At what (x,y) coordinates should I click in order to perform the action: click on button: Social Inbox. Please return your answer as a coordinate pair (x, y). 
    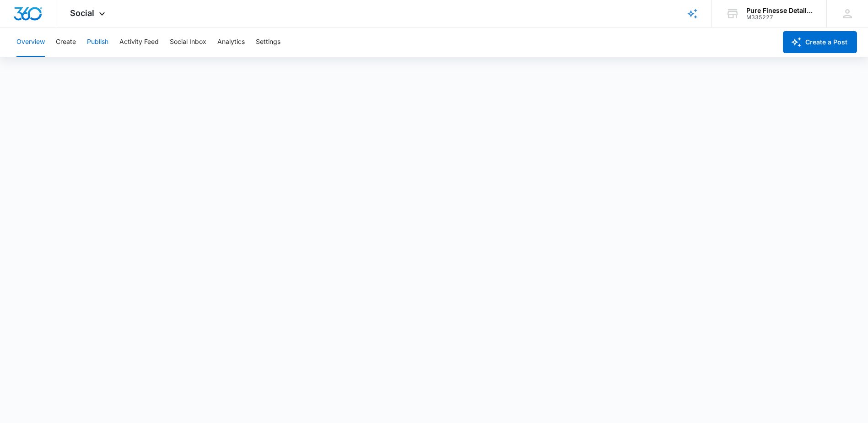
    Looking at the image, I should click on (188, 42).